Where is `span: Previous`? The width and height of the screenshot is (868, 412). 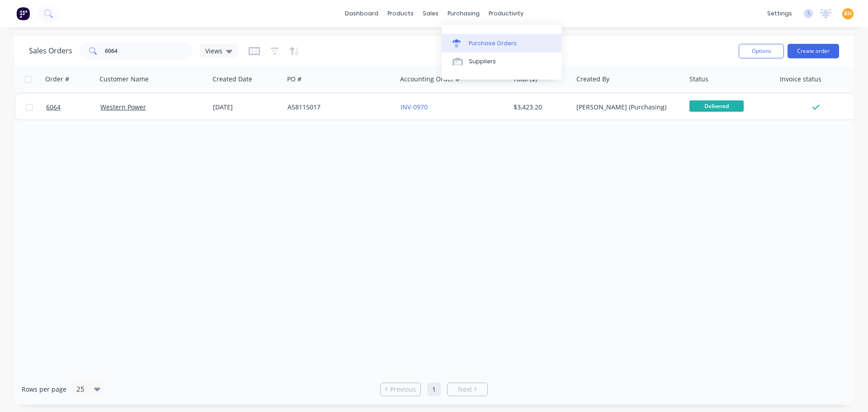 span: Previous is located at coordinates (403, 389).